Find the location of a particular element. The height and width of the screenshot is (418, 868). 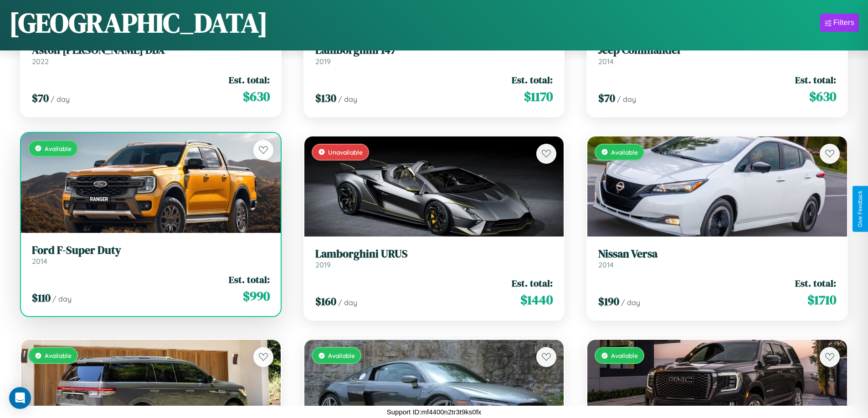

span: $ 1170 is located at coordinates (538, 96).